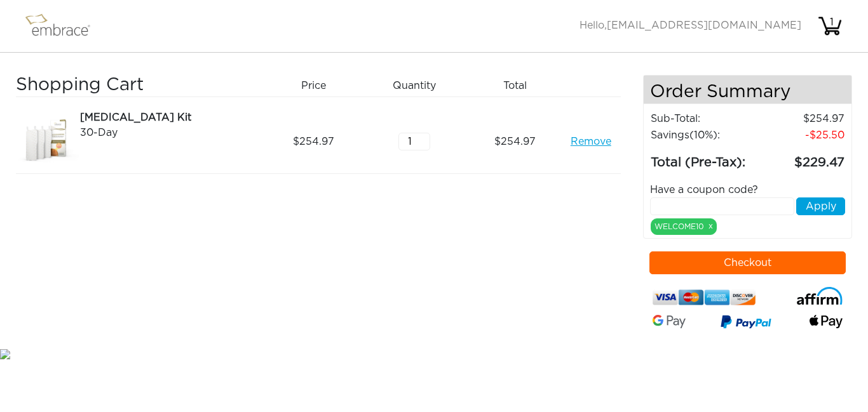 The image size is (868, 412). What do you see at coordinates (683, 227) in the screenshot?
I see `div: WELCOME10` at bounding box center [683, 227].